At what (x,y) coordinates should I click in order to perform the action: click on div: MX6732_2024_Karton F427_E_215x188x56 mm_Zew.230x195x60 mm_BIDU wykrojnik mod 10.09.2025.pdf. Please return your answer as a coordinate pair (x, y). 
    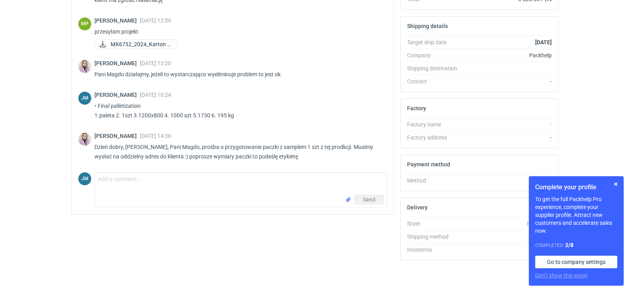
    Looking at the image, I should click on (134, 44).